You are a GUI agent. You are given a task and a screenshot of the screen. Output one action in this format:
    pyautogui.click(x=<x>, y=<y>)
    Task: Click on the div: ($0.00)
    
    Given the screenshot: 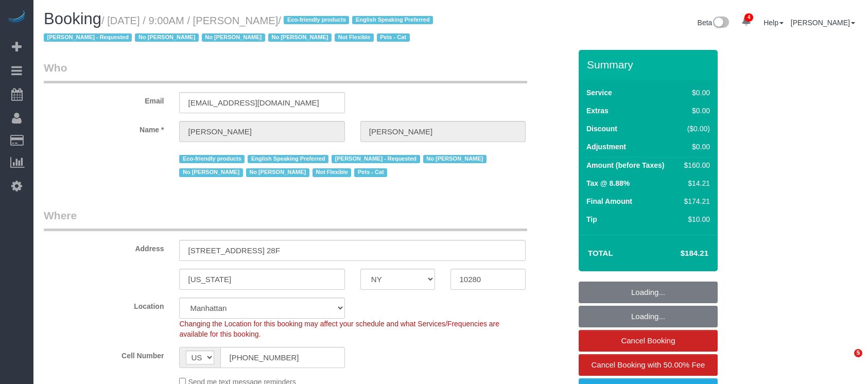 What is the action you would take?
    pyautogui.click(x=695, y=129)
    